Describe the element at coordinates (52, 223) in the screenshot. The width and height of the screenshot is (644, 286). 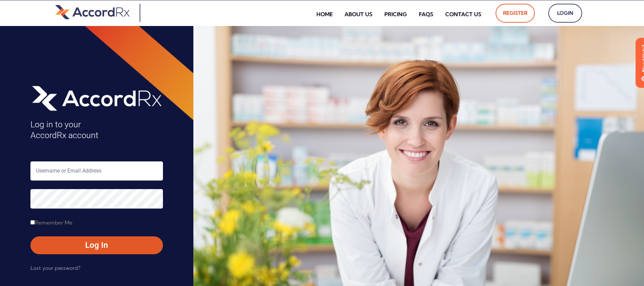
I see `label: Remember Me` at that location.